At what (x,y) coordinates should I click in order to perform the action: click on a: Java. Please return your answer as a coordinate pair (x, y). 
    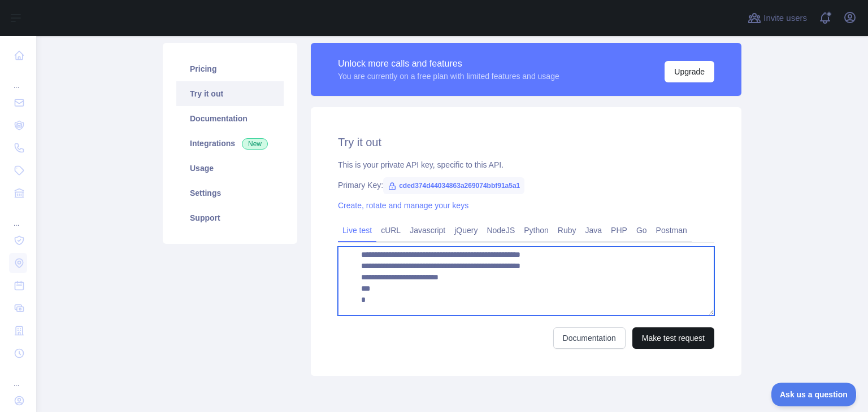
    Looking at the image, I should click on (594, 231).